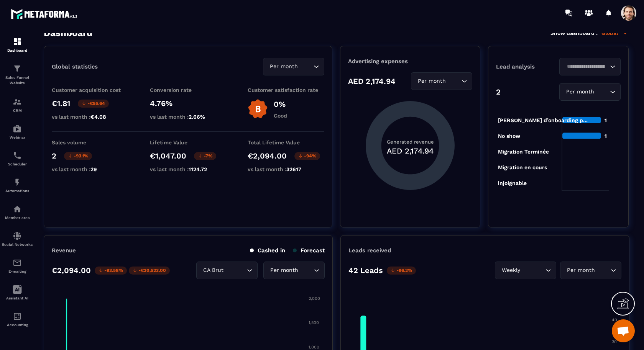 The width and height of the screenshot is (644, 350). I want to click on p: -94%, so click(307, 156).